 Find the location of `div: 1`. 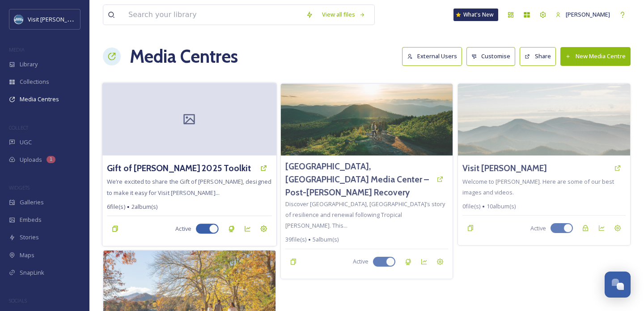

div: 1 is located at coordinates (51, 160).